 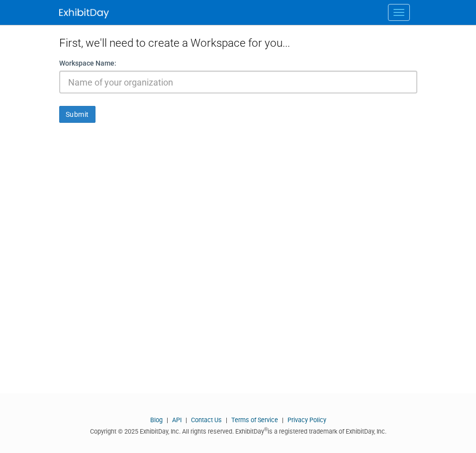 What do you see at coordinates (238, 82) in the screenshot?
I see `input: Name of your organization` at bounding box center [238, 82].